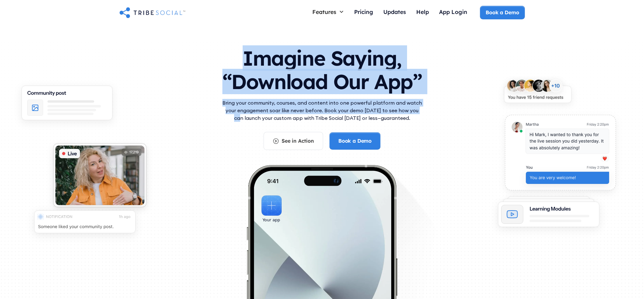 The image size is (644, 299). What do you see at coordinates (67, 105) in the screenshot?
I see `img: An illustration of Community Feed` at bounding box center [67, 105].